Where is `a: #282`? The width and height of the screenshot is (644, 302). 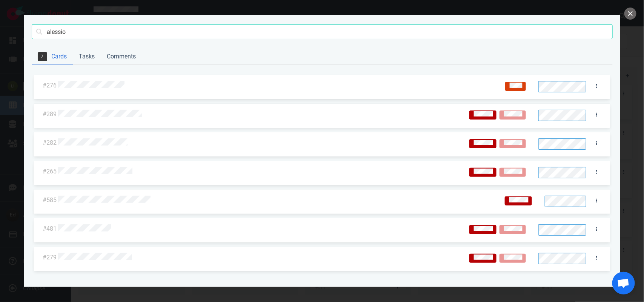
a: #282 is located at coordinates (49, 142).